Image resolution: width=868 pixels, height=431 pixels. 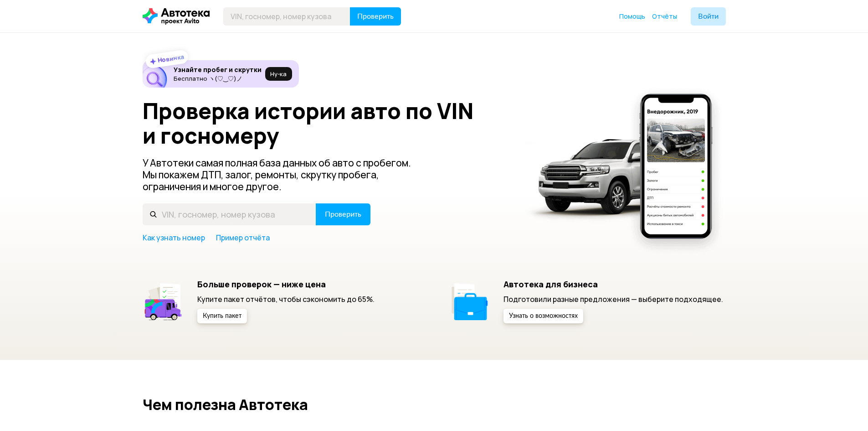 I want to click on h6: Узнайте пробег и скрутки, so click(x=217, y=70).